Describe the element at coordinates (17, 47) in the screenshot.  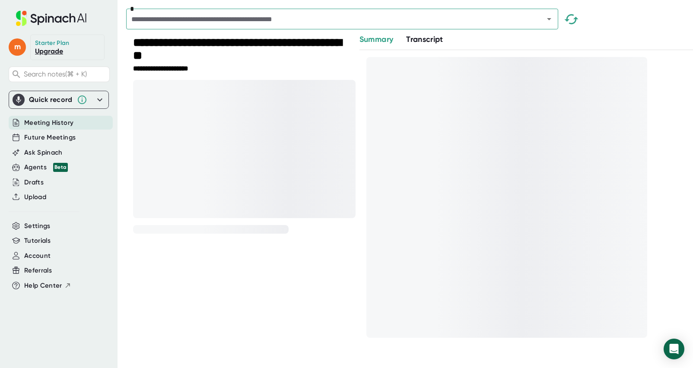
I see `span: m` at that location.